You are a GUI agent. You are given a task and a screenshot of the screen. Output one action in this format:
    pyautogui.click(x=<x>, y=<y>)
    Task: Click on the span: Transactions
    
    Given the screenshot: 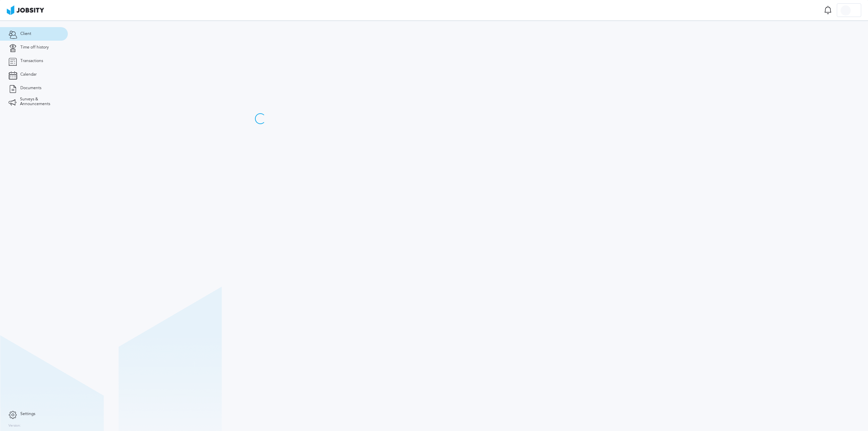 What is the action you would take?
    pyautogui.click(x=32, y=61)
    